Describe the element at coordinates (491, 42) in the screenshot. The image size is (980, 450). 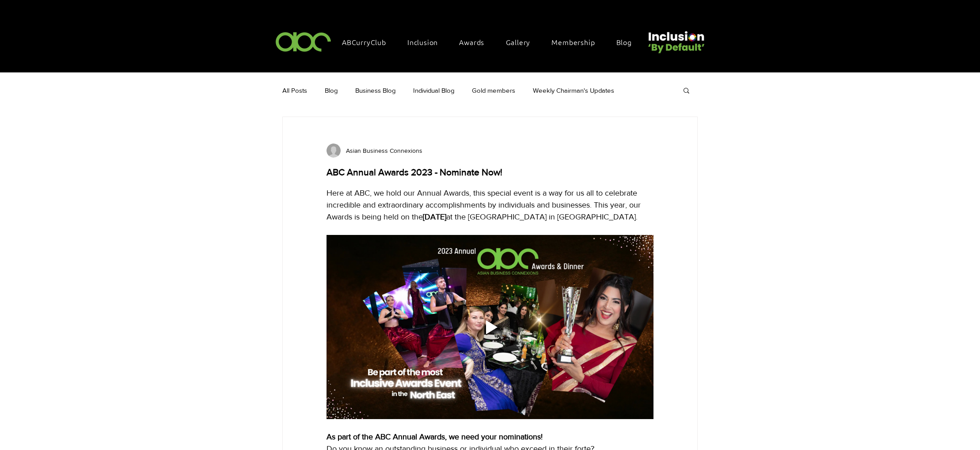
I see `nav: Site` at that location.